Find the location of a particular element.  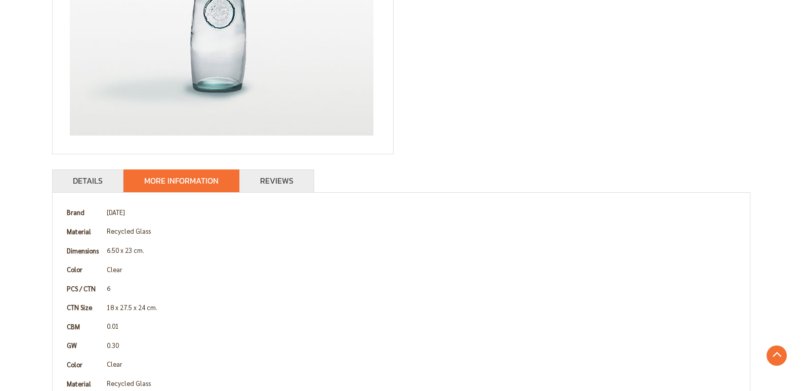

td: 18 x 27.5 x 24 cm. is located at coordinates (421, 308).